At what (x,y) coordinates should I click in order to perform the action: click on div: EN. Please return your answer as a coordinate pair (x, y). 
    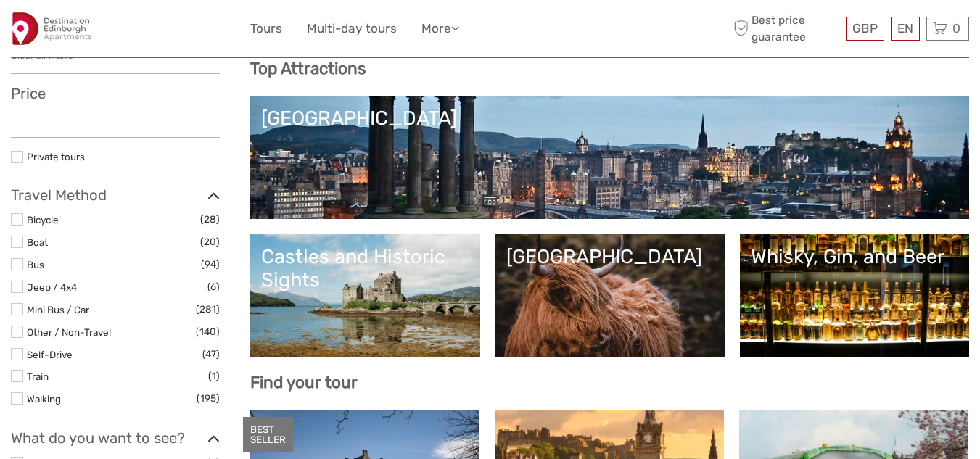
    Looking at the image, I should click on (905, 28).